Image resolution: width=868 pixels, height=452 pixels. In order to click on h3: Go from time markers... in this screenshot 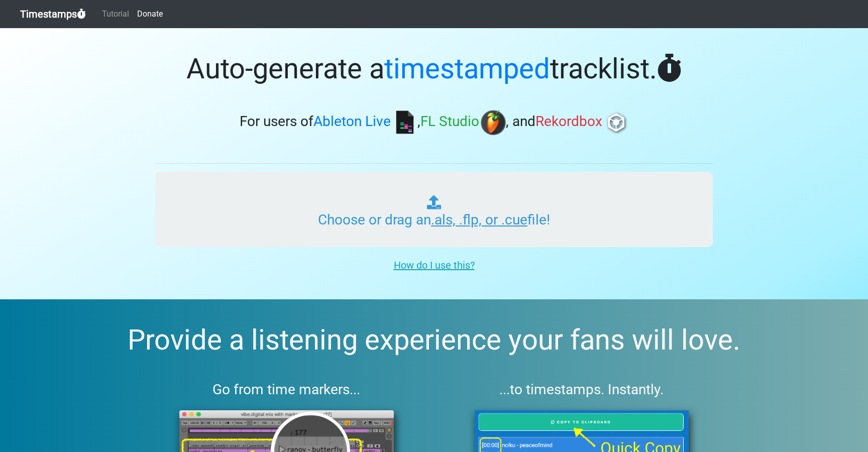, I will do `click(286, 389)`.